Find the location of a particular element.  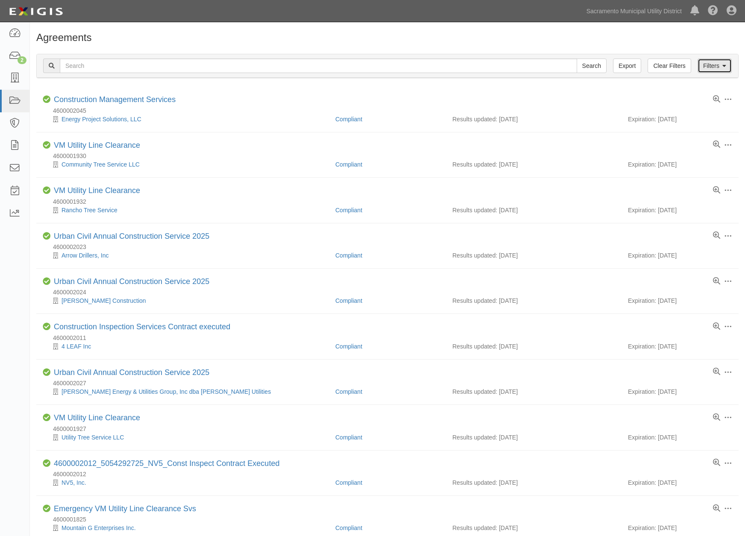

div: 4600001825 is located at coordinates (390, 519).